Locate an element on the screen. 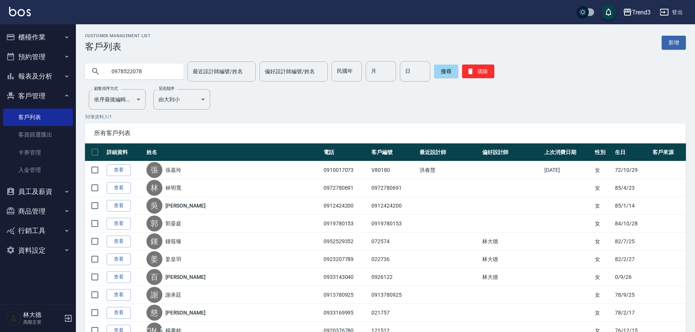 Image resolution: width=695 pixels, height=332 pixels. a: 鍾筱臻 is located at coordinates (173, 241).